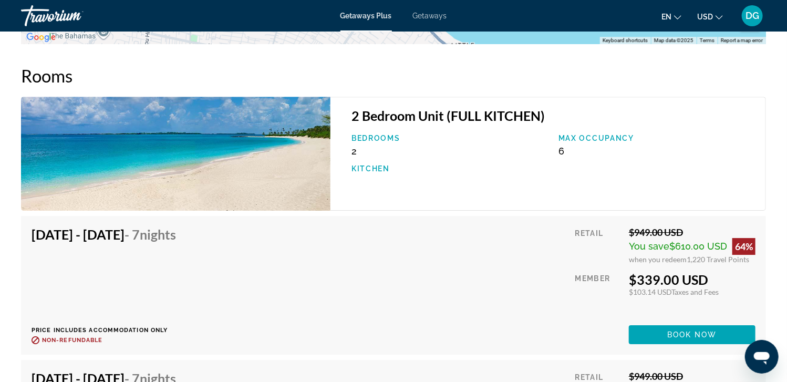  What do you see at coordinates (366, 16) in the screenshot?
I see `span: Getaways Plus` at bounding box center [366, 16].